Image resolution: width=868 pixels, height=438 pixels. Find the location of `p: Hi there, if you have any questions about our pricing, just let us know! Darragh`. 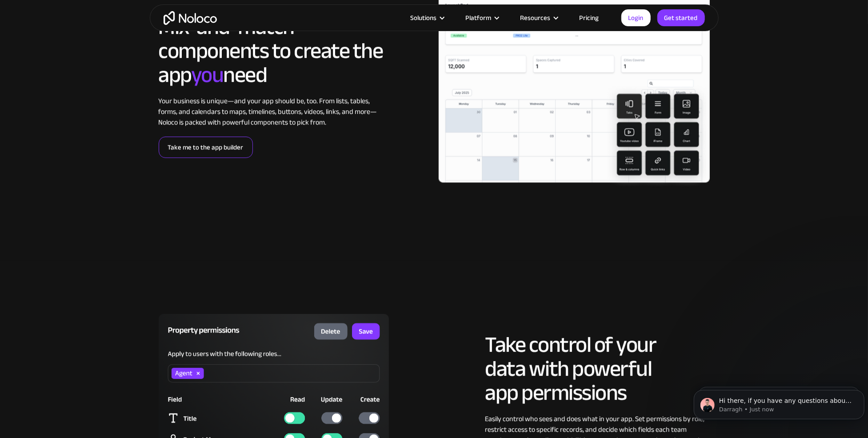

p: Hi there, if you have any questions about our pricing, just let us know! Darragh is located at coordinates (96, 30).